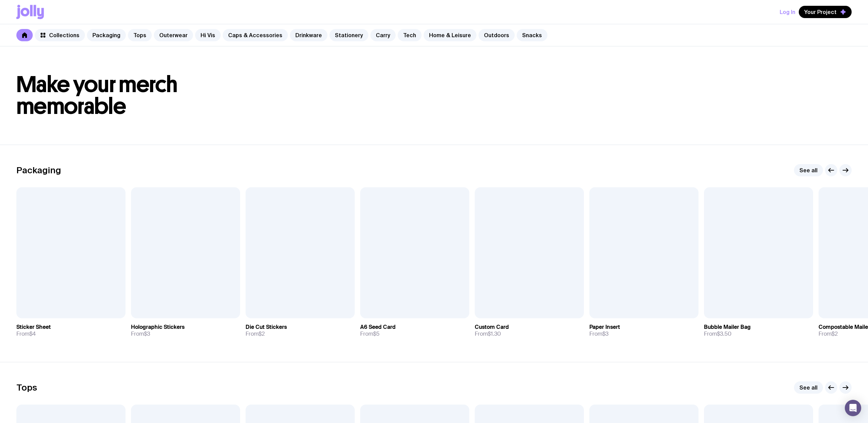 The image size is (868, 423). What do you see at coordinates (186, 331) in the screenshot?
I see `a: Holographic StickersFrom$3` at bounding box center [186, 331].